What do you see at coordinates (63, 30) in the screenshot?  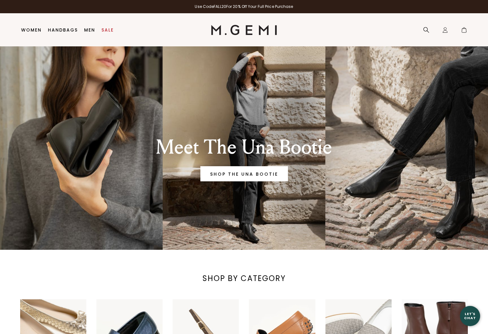 I see `a: Handbags` at bounding box center [63, 30].